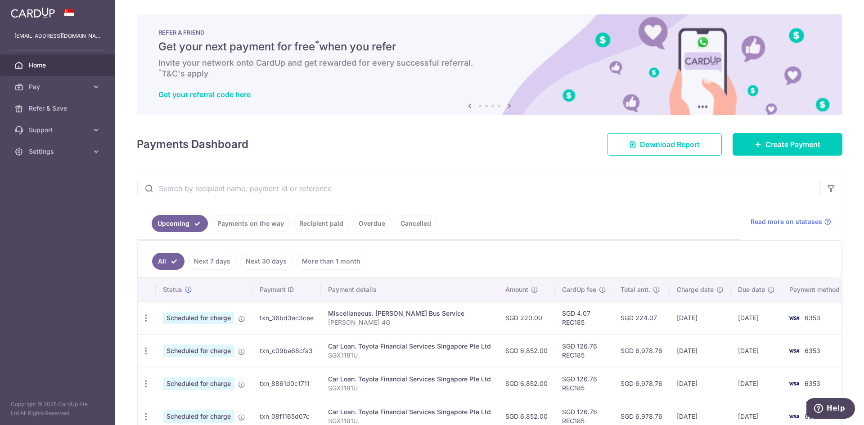 This screenshot has width=864, height=425. What do you see at coordinates (526, 318) in the screenshot?
I see `td: SGD 220.00` at bounding box center [526, 318].